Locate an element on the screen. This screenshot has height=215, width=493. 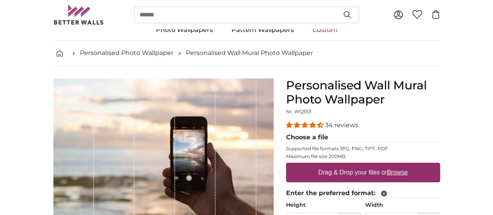
span: Nr. WQ553 is located at coordinates (299, 111).